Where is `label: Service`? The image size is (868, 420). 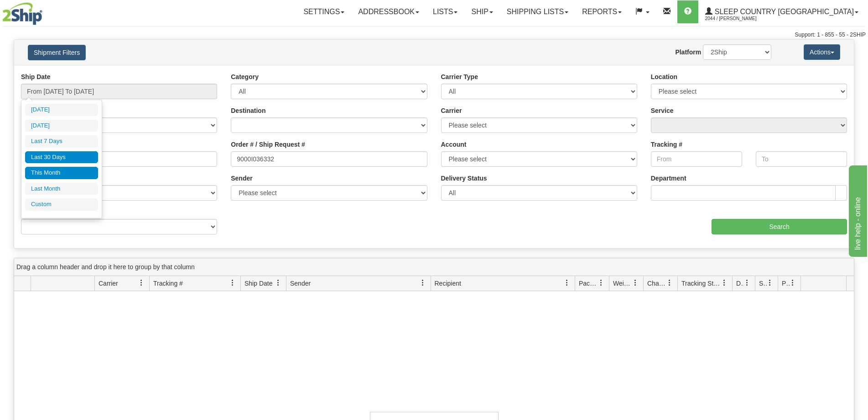
label: Service is located at coordinates (663, 110).